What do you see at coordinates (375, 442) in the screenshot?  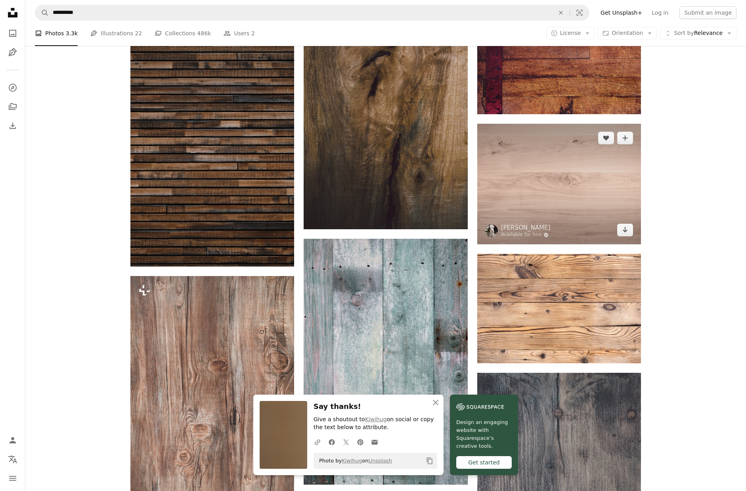 I see `a: Share over email` at bounding box center [375, 442].